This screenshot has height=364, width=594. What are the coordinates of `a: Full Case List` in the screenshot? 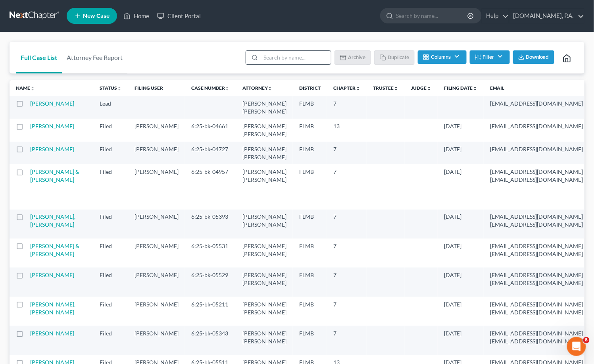 It's located at (39, 58).